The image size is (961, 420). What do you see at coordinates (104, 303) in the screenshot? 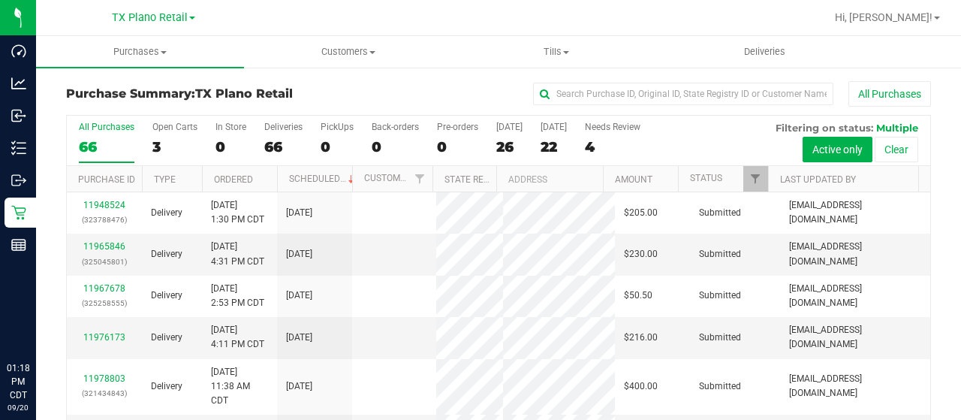
I see `p: (325258555)` at bounding box center [104, 303].